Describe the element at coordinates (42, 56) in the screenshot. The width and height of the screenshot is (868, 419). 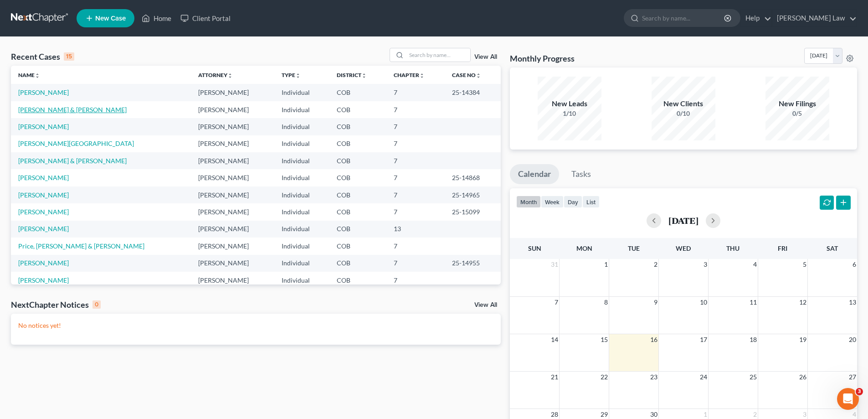
I see `div: Recent Cases` at that location.